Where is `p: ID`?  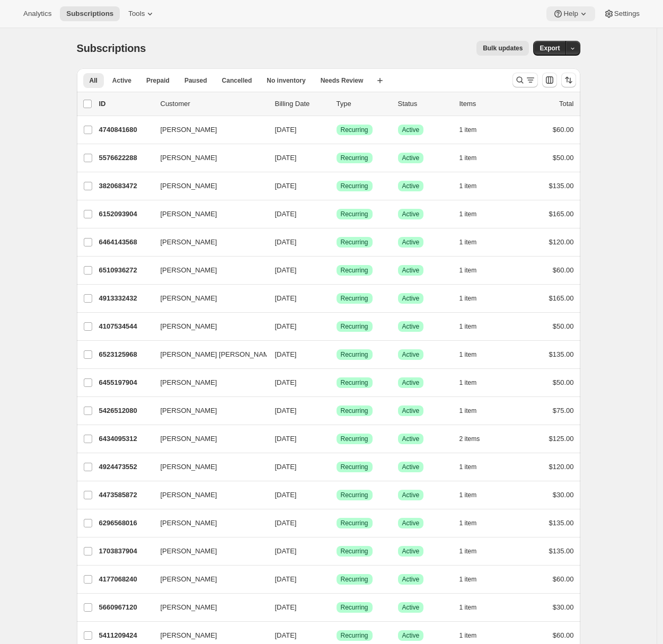 p: ID is located at coordinates (126, 104).